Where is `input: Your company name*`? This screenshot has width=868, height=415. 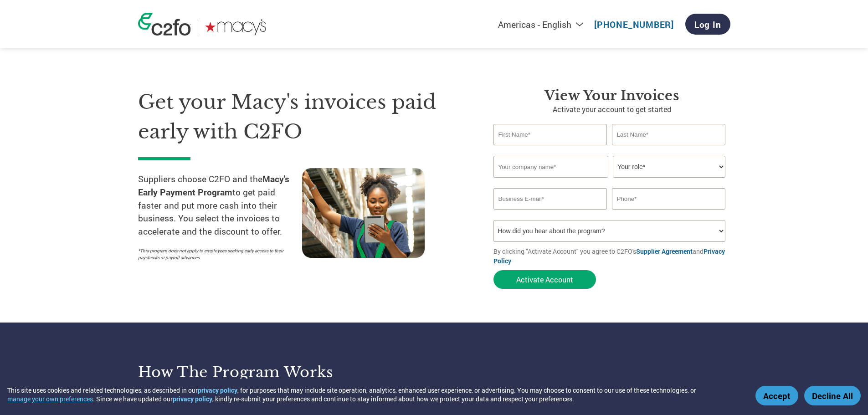
input: Your company name* is located at coordinates (551, 167).